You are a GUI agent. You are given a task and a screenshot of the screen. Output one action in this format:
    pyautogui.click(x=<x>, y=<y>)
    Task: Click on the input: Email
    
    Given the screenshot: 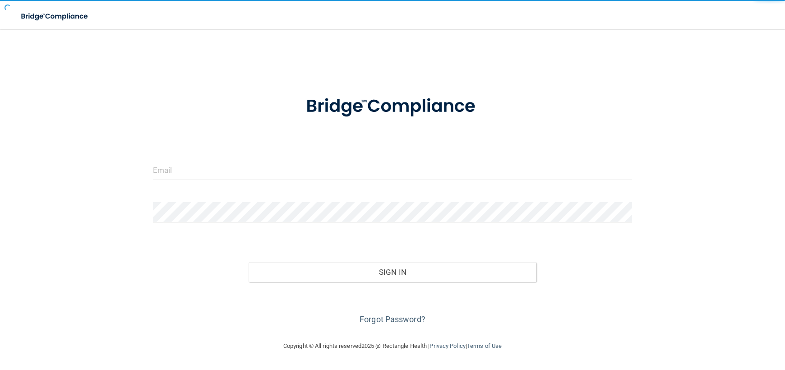 What is the action you would take?
    pyautogui.click(x=392, y=170)
    